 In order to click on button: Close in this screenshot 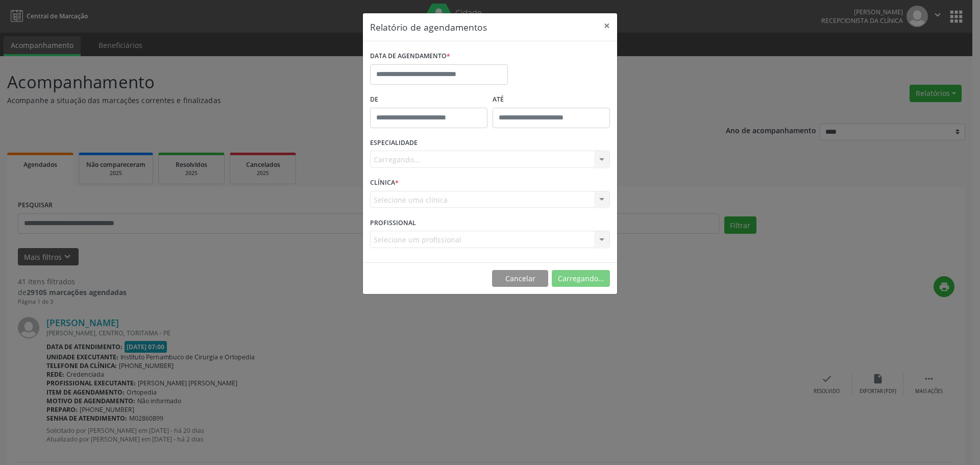, I will do `click(607, 25)`.